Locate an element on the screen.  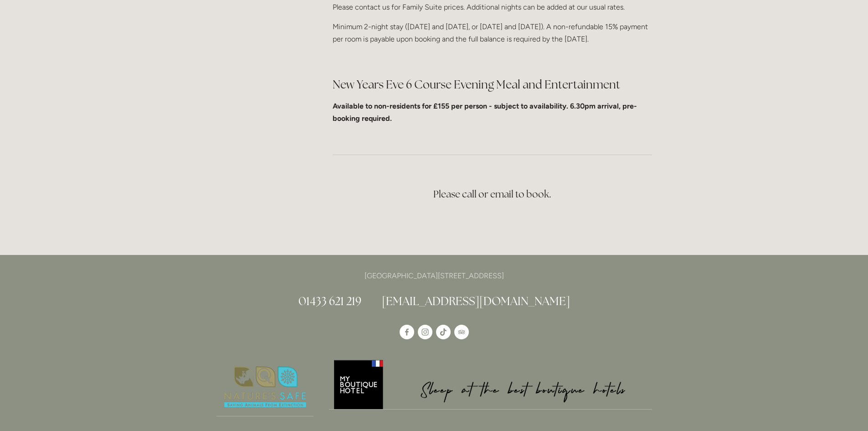
h3: Please call or email to book. is located at coordinates (492, 194).